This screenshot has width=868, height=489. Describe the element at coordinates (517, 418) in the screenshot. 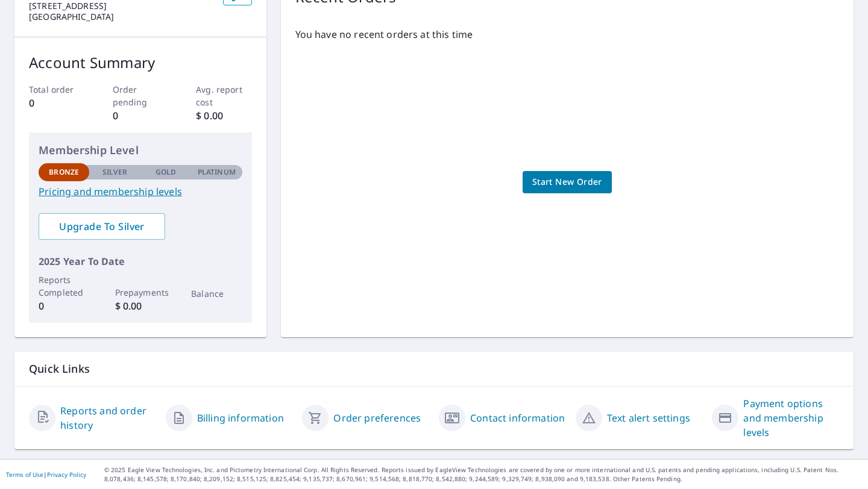

I see `a: Contact information` at that location.